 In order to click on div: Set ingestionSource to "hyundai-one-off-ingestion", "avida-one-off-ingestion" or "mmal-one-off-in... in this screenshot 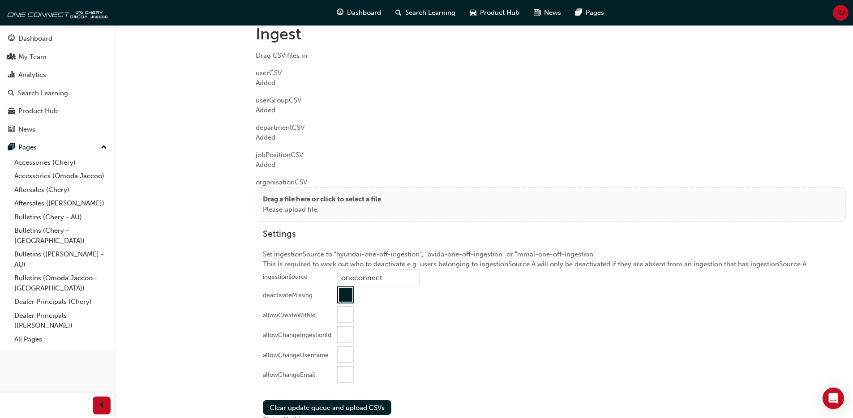, I will do `click(551, 307)`.